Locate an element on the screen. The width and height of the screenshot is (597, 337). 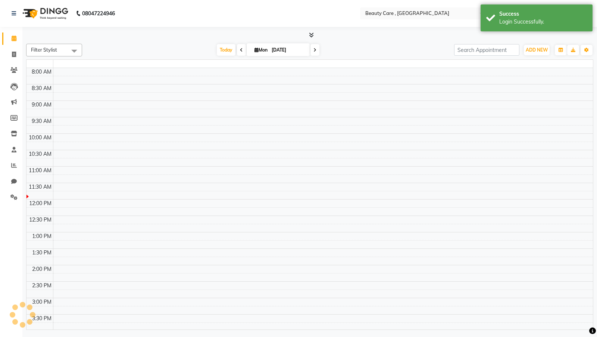
div: 12:00 PM is located at coordinates (40, 203).